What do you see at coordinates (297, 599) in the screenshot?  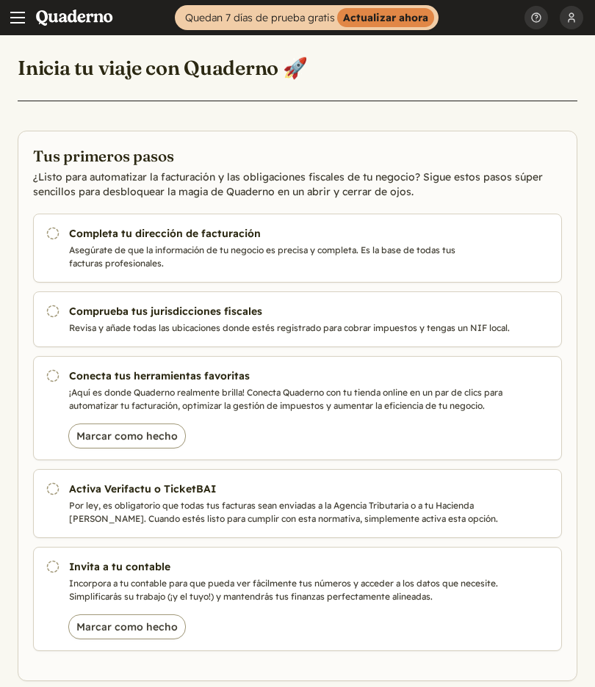 I see `a: Invita a tu contable Incorpora a tu contable para que pueda ver fácilmente tus números y acceder ...` at bounding box center [297, 599].